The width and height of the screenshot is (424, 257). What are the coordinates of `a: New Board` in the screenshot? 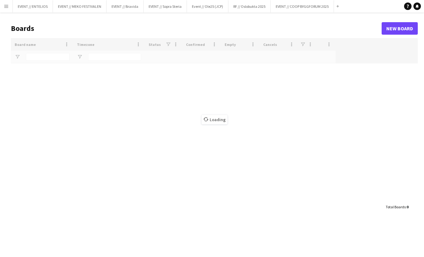 It's located at (400, 28).